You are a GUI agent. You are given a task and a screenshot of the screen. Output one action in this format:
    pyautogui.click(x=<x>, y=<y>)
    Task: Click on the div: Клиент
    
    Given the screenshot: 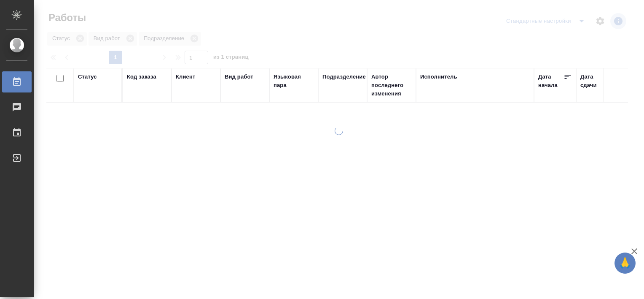 What is the action you would take?
    pyautogui.click(x=185, y=77)
    